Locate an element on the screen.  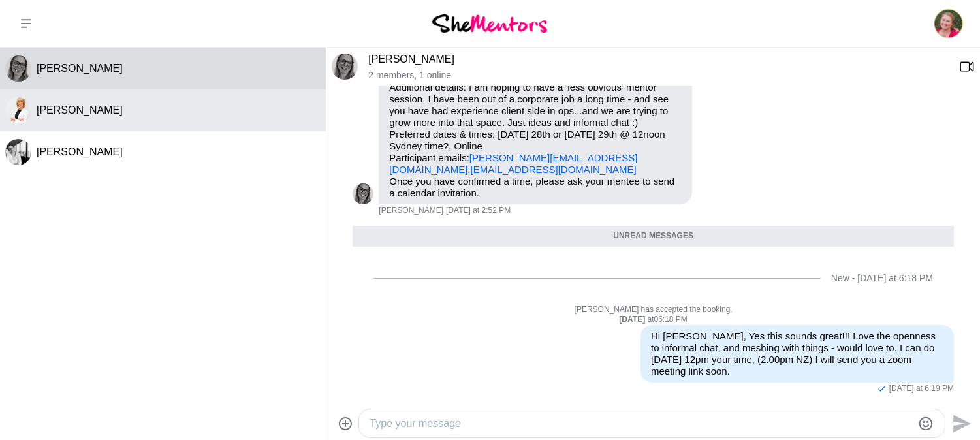
button: Send is located at coordinates (960, 423).